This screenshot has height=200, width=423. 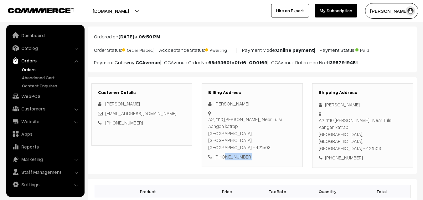 What do you see at coordinates (381, 192) in the screenshot?
I see `th: Total` at bounding box center [381, 192].